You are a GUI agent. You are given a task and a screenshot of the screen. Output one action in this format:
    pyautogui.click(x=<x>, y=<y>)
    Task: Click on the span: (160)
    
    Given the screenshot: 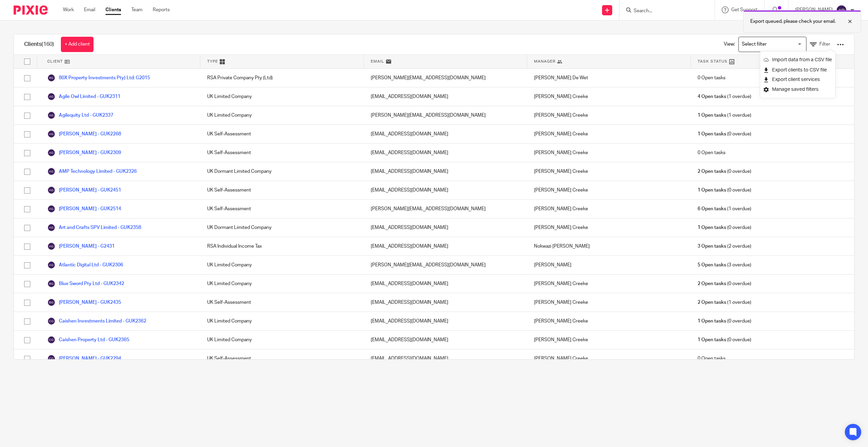 What is the action you would take?
    pyautogui.click(x=48, y=44)
    